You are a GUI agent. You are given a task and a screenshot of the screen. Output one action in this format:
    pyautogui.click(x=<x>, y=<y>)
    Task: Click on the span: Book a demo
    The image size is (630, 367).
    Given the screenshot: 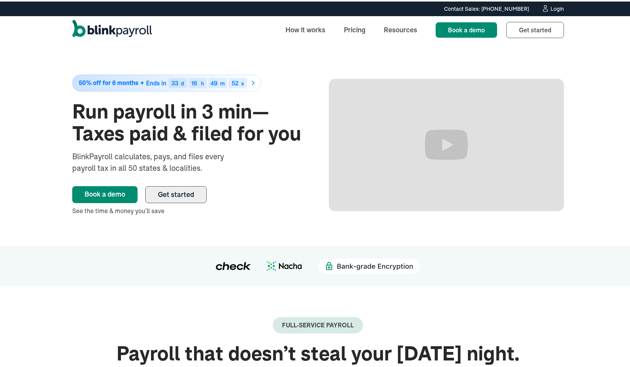 What is the action you would take?
    pyautogui.click(x=467, y=28)
    